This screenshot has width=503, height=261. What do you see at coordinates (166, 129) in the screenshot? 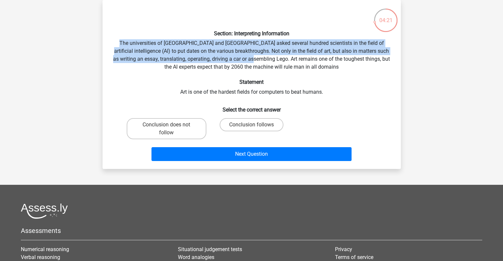
I see `label: Conclusion does not follow` at bounding box center [166, 129].